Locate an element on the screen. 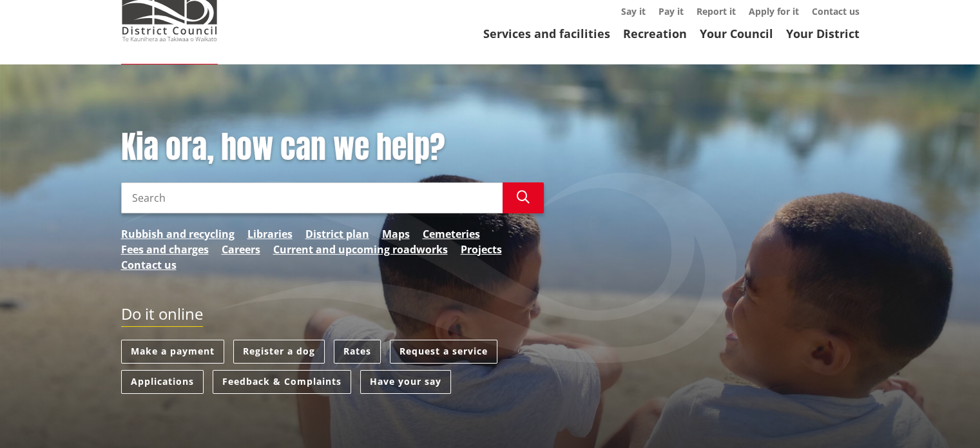 The height and width of the screenshot is (448, 980). a: Rates is located at coordinates (357, 352).